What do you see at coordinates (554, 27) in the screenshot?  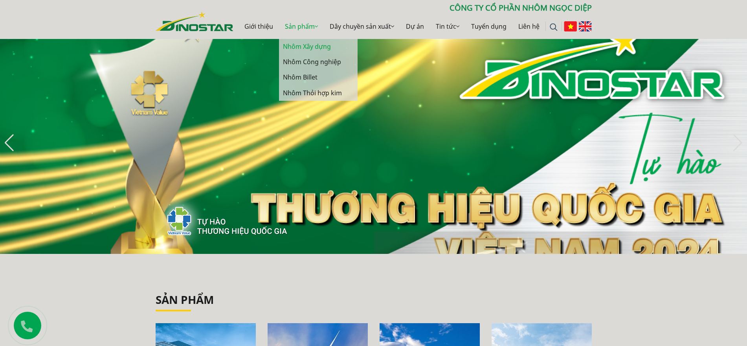 I see `img: search` at bounding box center [554, 27].